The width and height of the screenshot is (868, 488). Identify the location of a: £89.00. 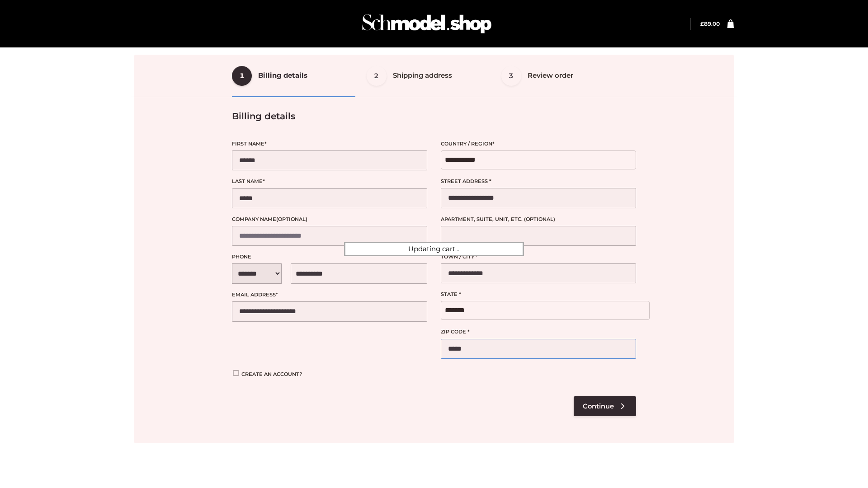
(710, 24).